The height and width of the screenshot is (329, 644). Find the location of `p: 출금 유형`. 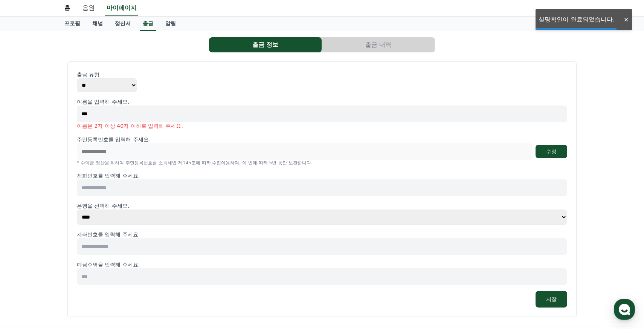

p: 출금 유형 is located at coordinates (322, 75).